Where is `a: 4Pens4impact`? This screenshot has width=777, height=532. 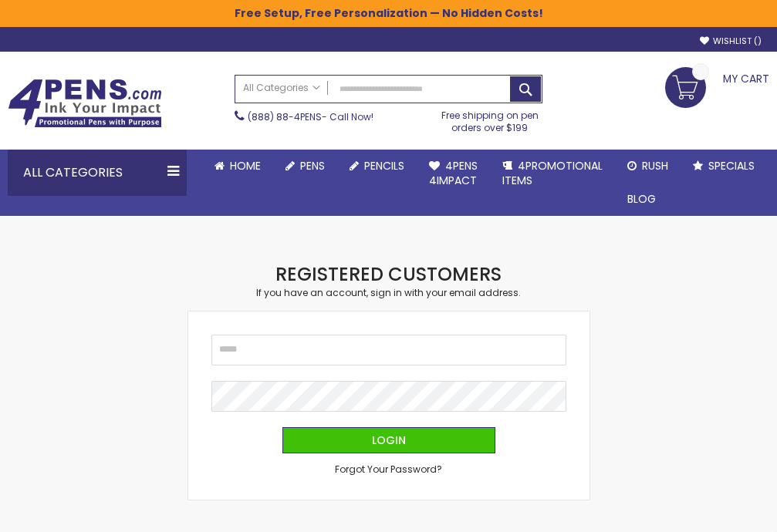 a: 4Pens4impact is located at coordinates (453, 173).